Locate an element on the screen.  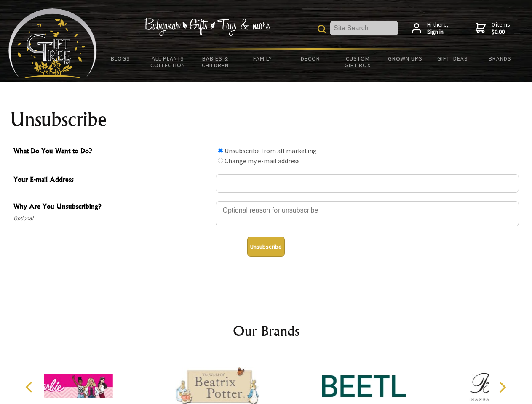
strong: $0.00 is located at coordinates (501, 32).